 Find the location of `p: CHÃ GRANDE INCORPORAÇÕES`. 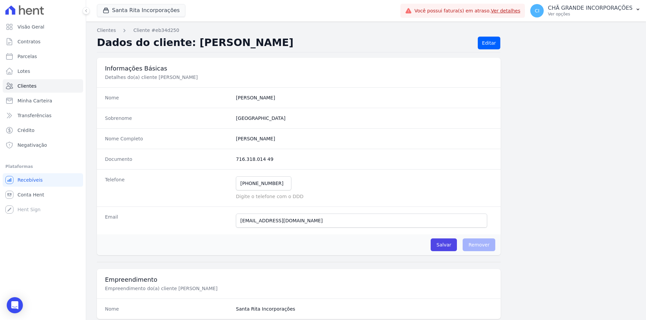

p: CHÃ GRANDE INCORPORAÇÕES is located at coordinates (590, 8).